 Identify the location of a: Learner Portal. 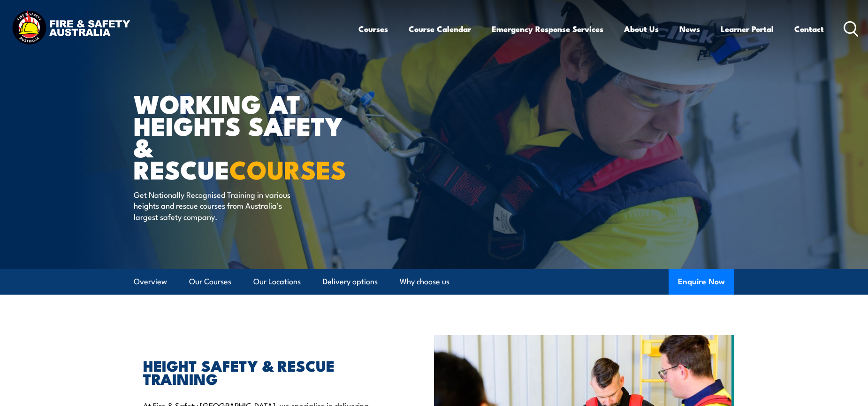
(747, 29).